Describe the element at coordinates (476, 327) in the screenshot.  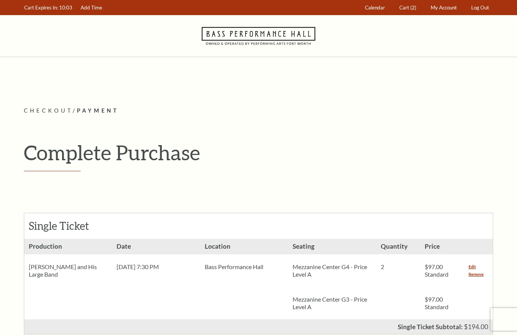
I see `span: $194.00` at that location.